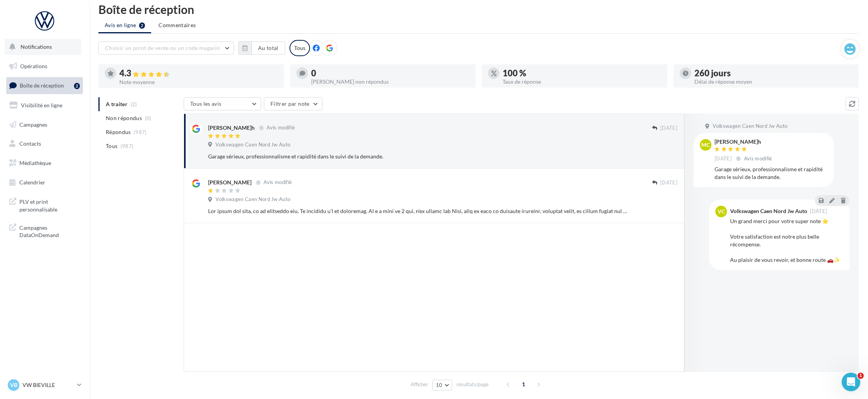 This screenshot has width=868, height=399. I want to click on span: Opérations, so click(33, 66).